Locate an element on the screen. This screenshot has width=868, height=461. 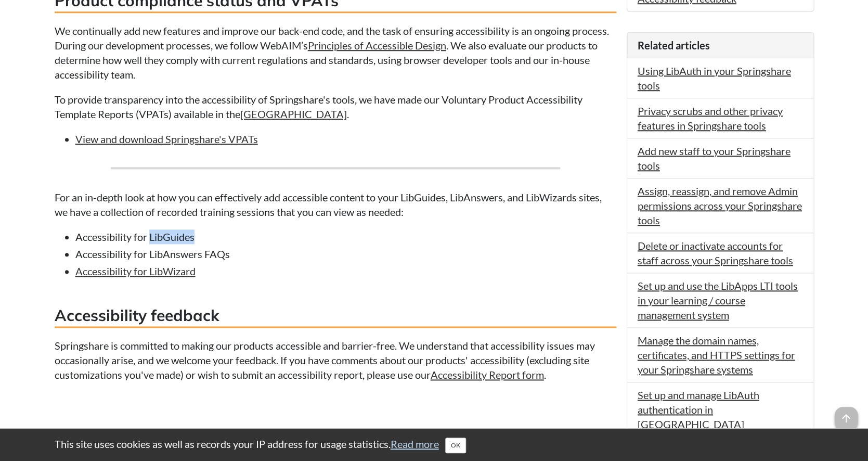
button: Close is located at coordinates (455, 446).